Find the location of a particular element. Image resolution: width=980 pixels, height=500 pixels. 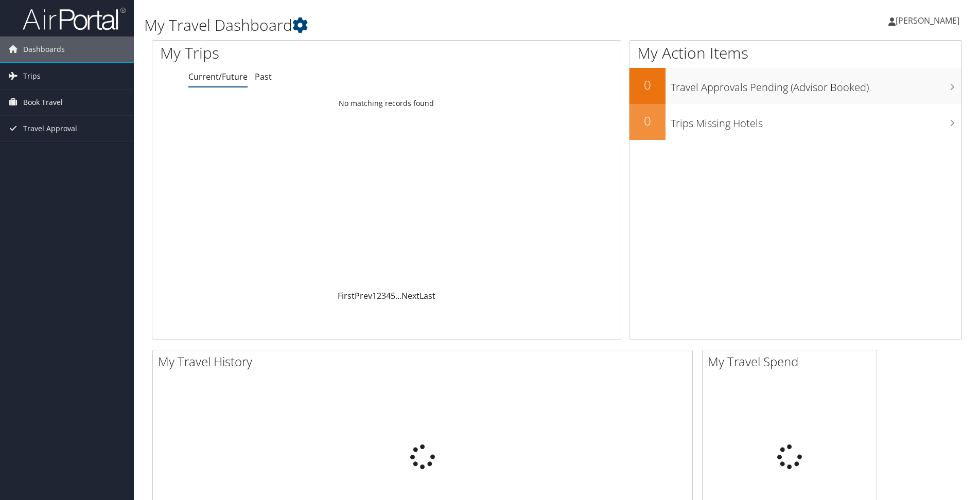

a: 4 is located at coordinates (388, 296).